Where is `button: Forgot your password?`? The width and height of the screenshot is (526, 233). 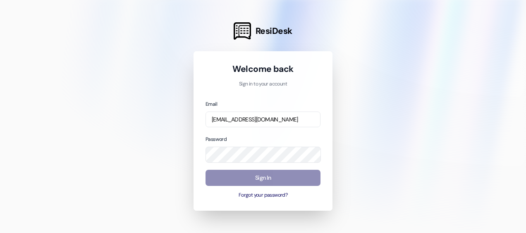 button: Forgot your password? is located at coordinates (263, 195).